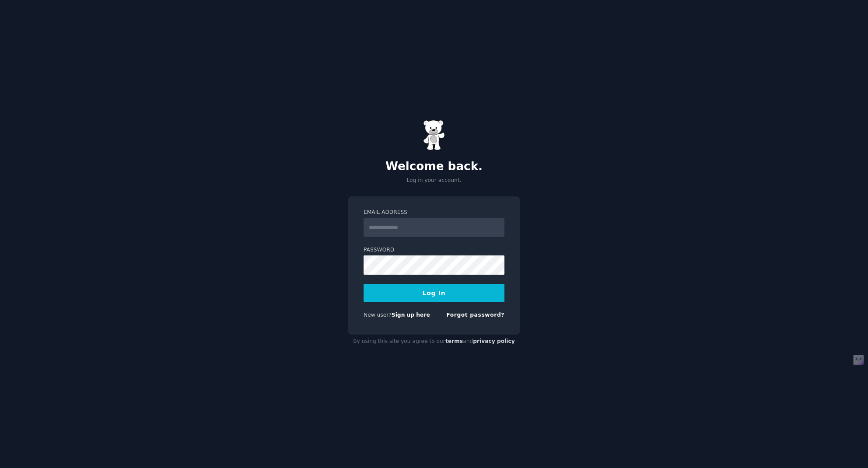 The height and width of the screenshot is (468, 868). Describe the element at coordinates (434, 293) in the screenshot. I see `button: Log In` at that location.